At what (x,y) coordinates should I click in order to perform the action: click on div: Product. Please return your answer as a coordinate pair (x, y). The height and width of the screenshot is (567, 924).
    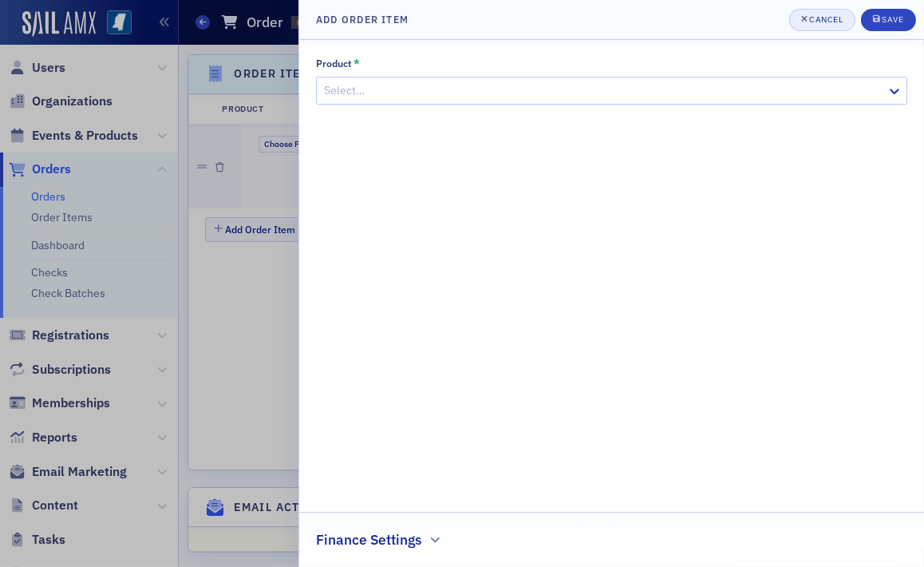
    Looking at the image, I should click on (333, 63).